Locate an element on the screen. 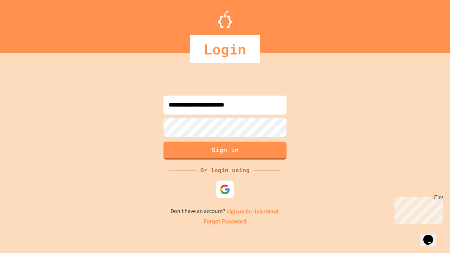 The height and width of the screenshot is (253, 450). div: Chat with us now!Close is located at coordinates (26, 24).